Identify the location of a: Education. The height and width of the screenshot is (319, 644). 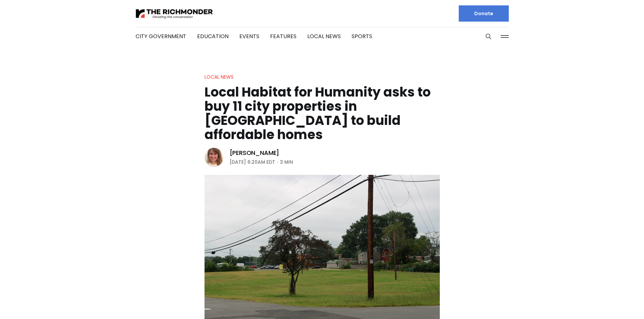
(213, 36).